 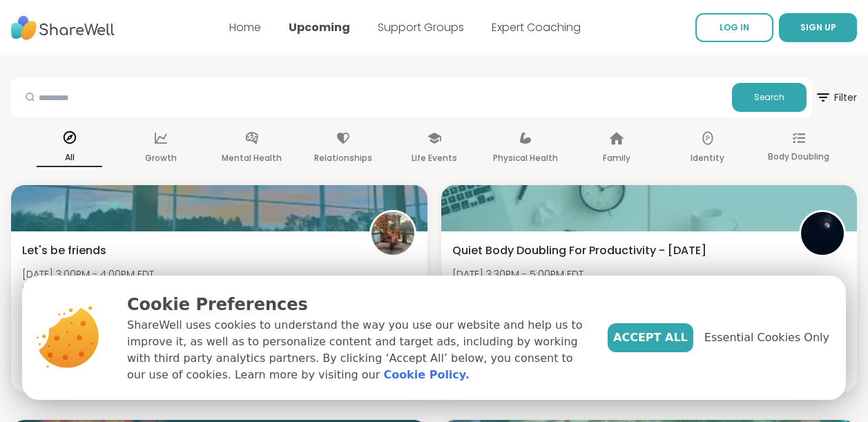 I want to click on img: pipishay2olivia, so click(x=393, y=233).